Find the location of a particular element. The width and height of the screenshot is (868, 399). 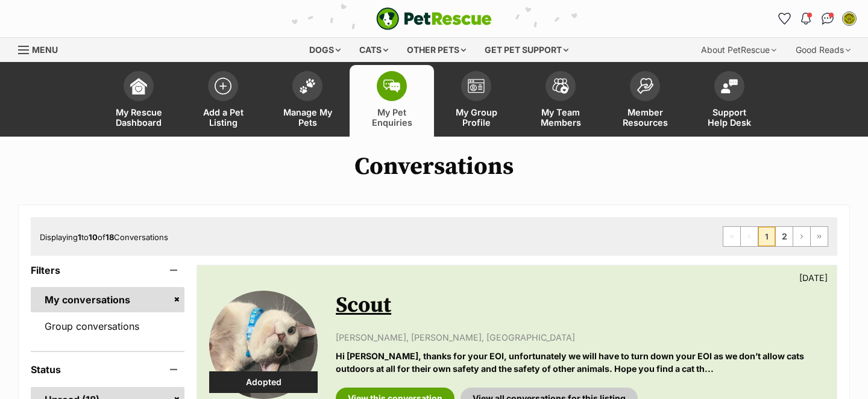

a: My Group Profile is located at coordinates (476, 100).